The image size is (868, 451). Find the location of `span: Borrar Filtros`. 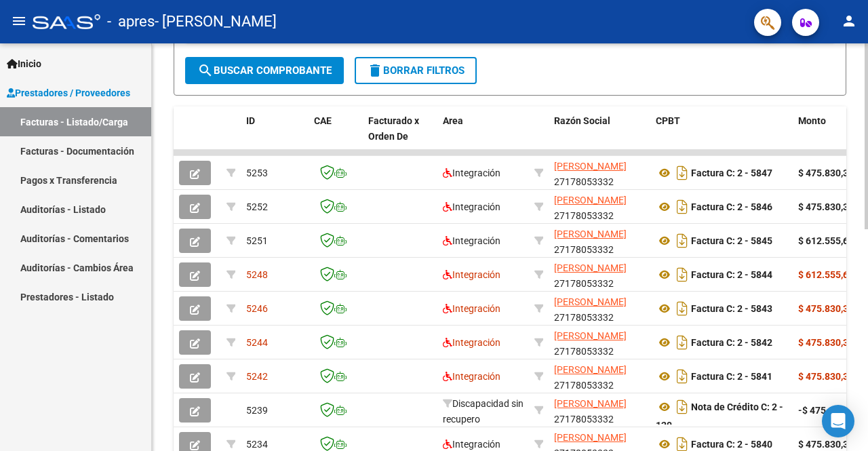

span: Borrar Filtros is located at coordinates (415, 70).